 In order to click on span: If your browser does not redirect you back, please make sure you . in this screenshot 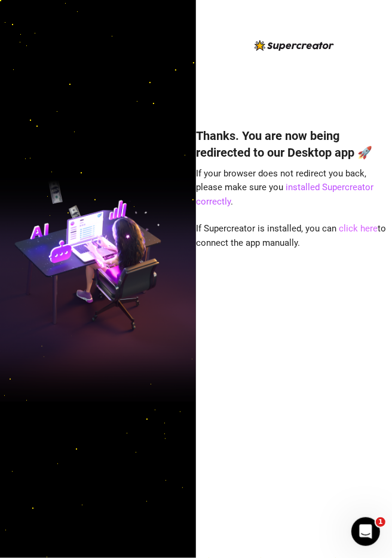, I will do `click(285, 188)`.